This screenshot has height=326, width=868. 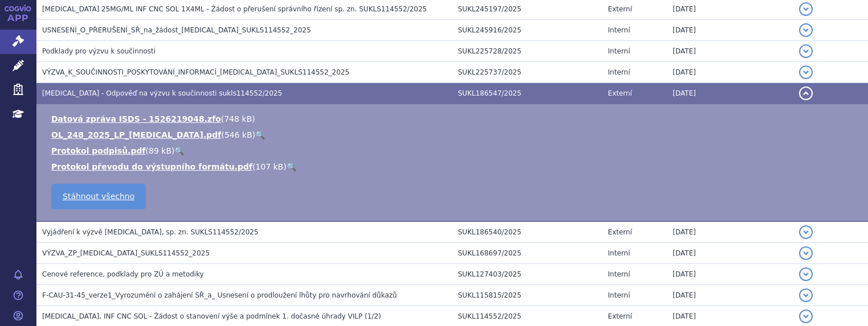 I want to click on span: Cenové reference, podklady pro ZÚ a metodiky, so click(x=123, y=274).